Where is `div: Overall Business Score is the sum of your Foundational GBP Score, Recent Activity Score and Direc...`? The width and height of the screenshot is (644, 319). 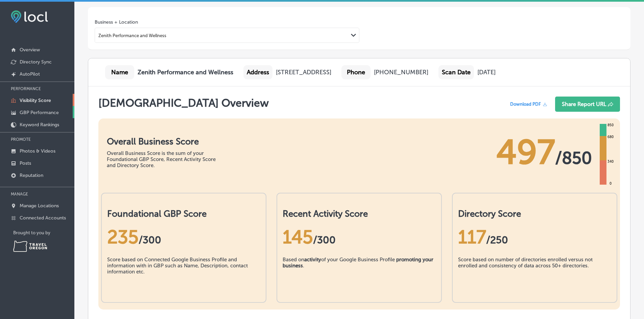
div: Overall Business Score is the sum of your Foundational GBP Score, Recent Activity Score and Direc... is located at coordinates (166, 160).